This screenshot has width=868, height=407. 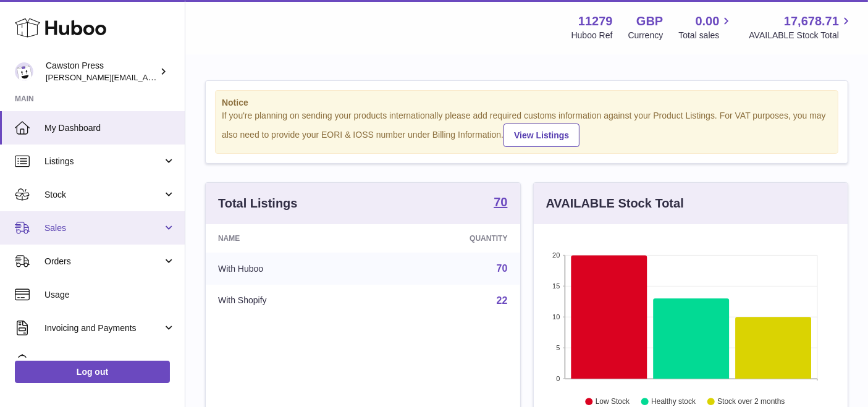 I want to click on strong: GBP, so click(x=650, y=21).